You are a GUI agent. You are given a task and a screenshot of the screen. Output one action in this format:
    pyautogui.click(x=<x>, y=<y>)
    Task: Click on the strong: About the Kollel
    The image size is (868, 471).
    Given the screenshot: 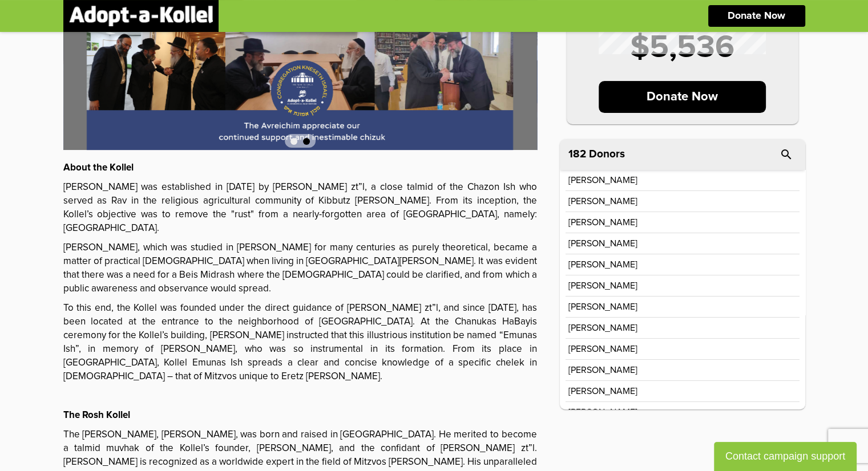 What is the action you would take?
    pyautogui.click(x=98, y=168)
    